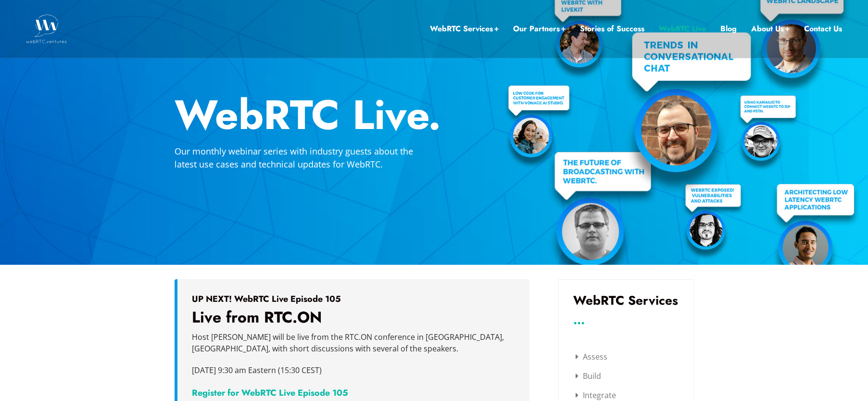  I want to click on h3: Live from RTC.ON, so click(353, 318).